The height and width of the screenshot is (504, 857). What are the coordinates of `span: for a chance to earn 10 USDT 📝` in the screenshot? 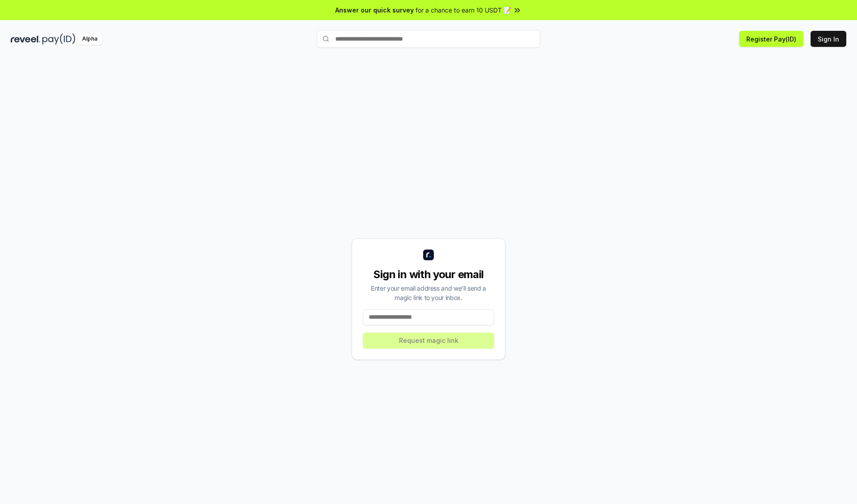 It's located at (463, 10).